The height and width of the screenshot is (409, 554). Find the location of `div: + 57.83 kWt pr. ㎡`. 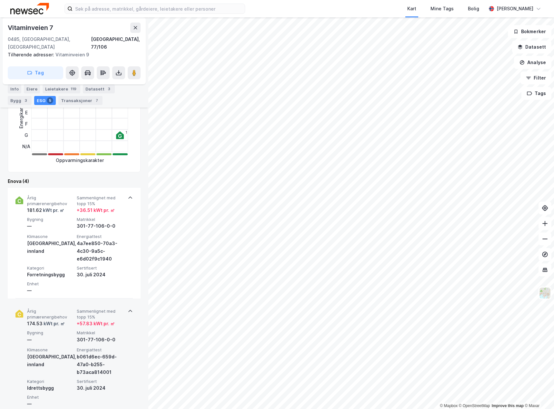

div: + 57.83 kWt pr. ㎡ is located at coordinates (96, 324).